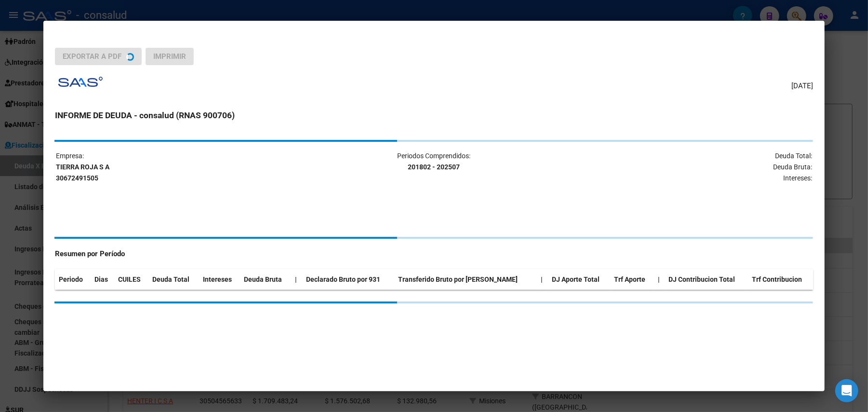 This screenshot has width=868, height=412. What do you see at coordinates (132, 279) in the screenshot?
I see `th: CUILES` at bounding box center [132, 279].